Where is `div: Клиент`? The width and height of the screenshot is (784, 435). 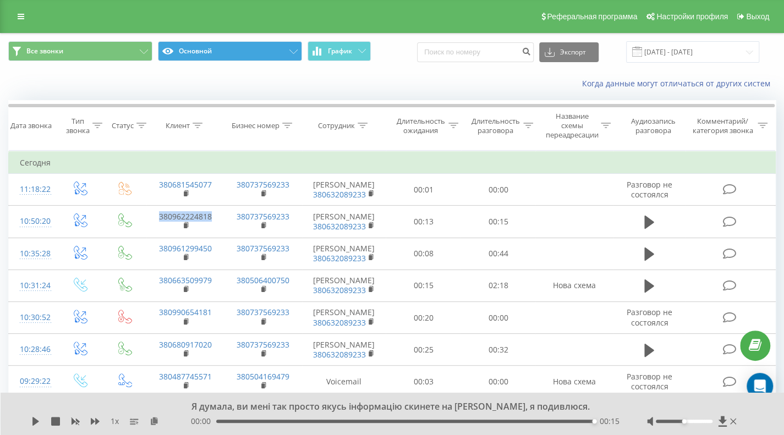 div: Клиент is located at coordinates (178, 125).